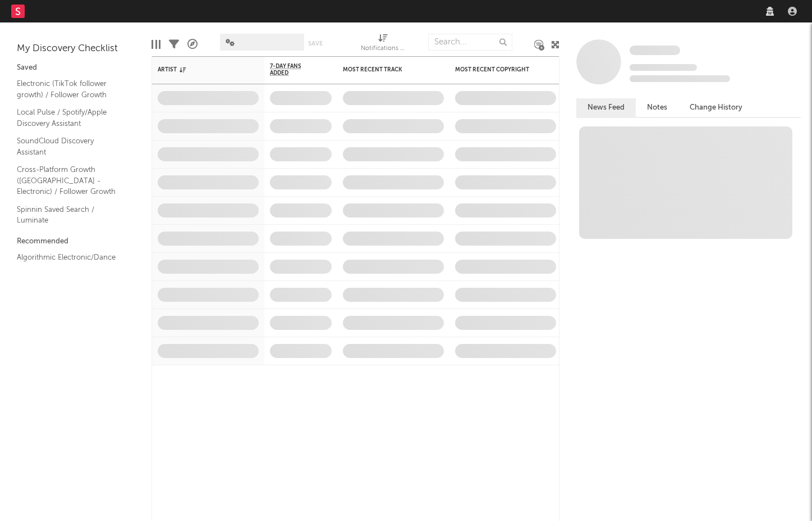 This screenshot has height=521, width=812. Describe the element at coordinates (76, 49) in the screenshot. I see `div: My Discovery Checklist` at that location.